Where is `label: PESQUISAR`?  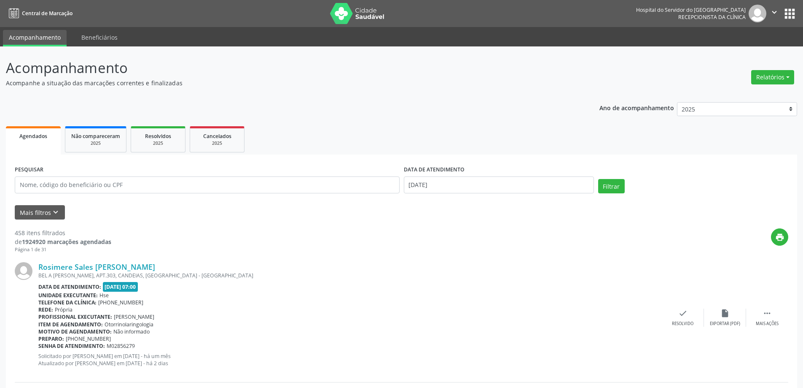
label: PESQUISAR is located at coordinates (29, 170).